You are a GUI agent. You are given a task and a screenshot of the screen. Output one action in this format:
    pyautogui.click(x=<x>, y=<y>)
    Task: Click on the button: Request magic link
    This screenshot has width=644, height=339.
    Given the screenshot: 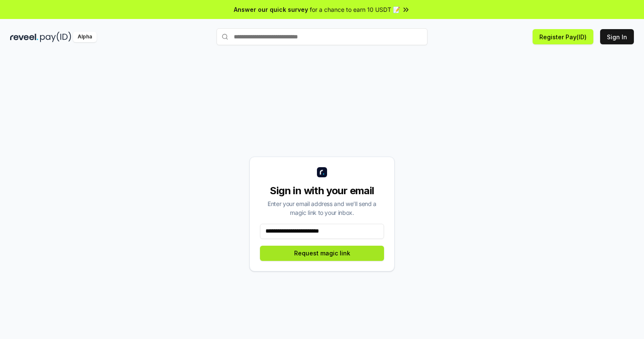 What is the action you would take?
    pyautogui.click(x=322, y=253)
    